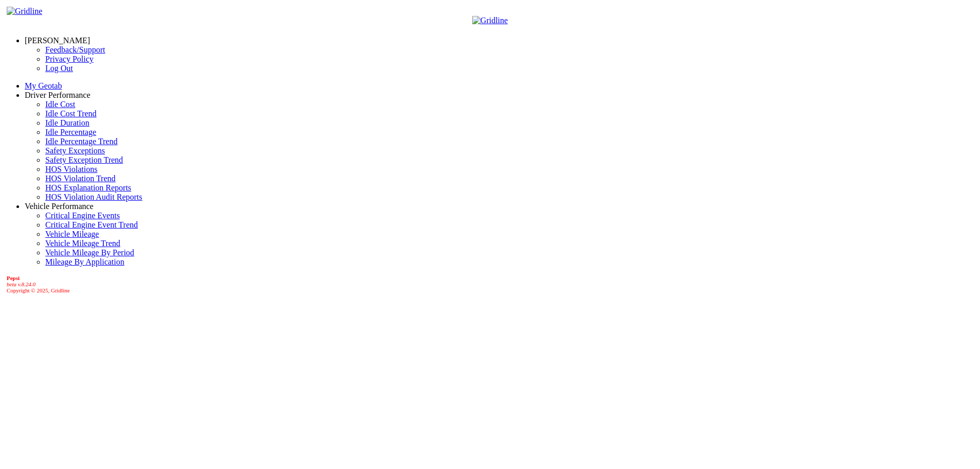 This screenshot has height=469, width=980. Describe the element at coordinates (69, 58) in the screenshot. I see `a: Privacy Policy` at that location.